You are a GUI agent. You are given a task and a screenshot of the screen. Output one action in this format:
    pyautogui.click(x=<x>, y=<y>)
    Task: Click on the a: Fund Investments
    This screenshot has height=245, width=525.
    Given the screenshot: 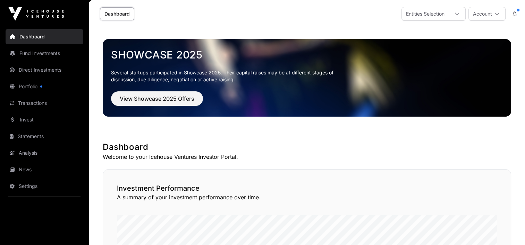 What is the action you would take?
    pyautogui.click(x=44, y=53)
    